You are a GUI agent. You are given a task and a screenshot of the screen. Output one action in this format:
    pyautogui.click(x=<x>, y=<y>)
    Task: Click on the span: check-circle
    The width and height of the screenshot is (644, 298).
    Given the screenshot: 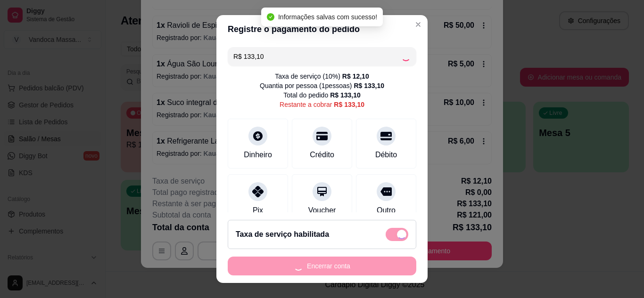 What is the action you would take?
    pyautogui.click(x=270, y=17)
    